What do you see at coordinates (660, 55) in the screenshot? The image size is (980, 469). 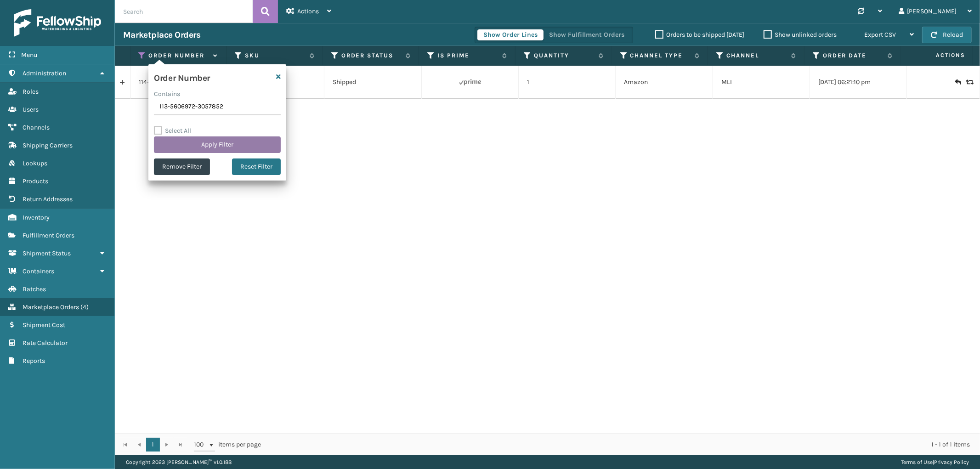 I see `label: Channel Type` at bounding box center [660, 55].